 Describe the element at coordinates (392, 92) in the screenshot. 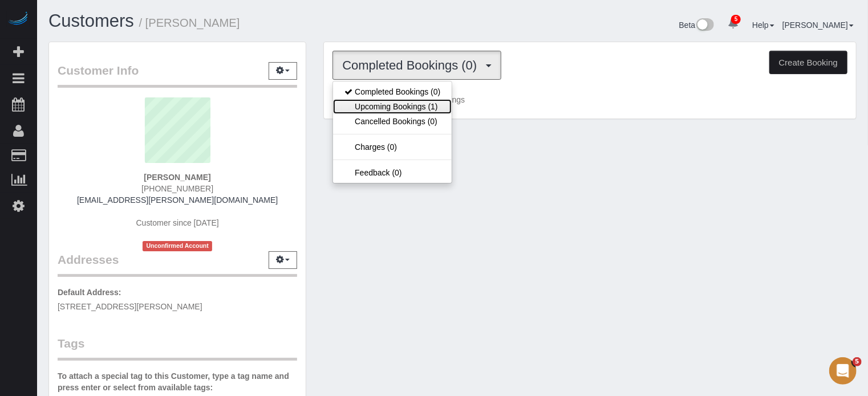

I see `a: Completed Bookings (0)` at that location.